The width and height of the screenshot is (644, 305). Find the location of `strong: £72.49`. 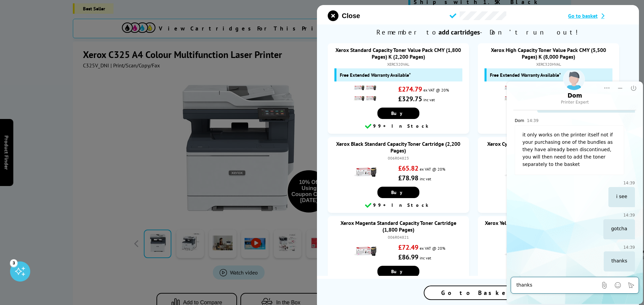

strong: £72.49 is located at coordinates (408, 247).